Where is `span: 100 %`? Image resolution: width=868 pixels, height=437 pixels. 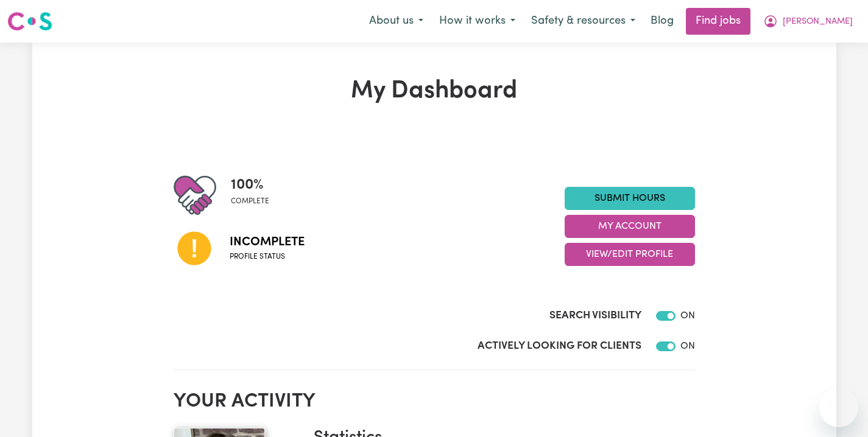 span: 100 % is located at coordinates (250, 185).